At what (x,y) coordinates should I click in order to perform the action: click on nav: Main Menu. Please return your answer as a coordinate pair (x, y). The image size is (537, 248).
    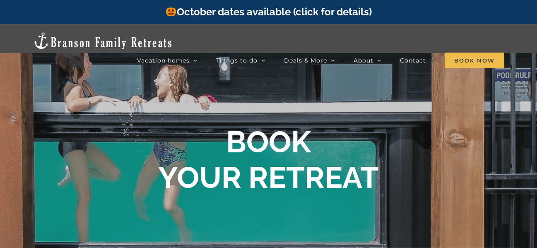
    Looking at the image, I should click on (320, 60).